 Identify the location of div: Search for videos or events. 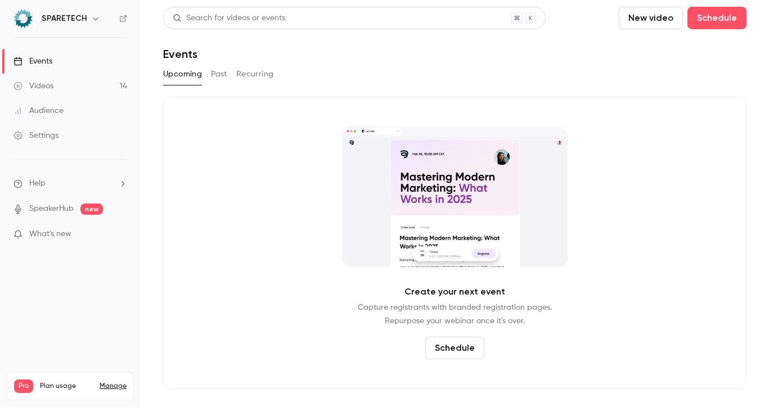
(229, 18).